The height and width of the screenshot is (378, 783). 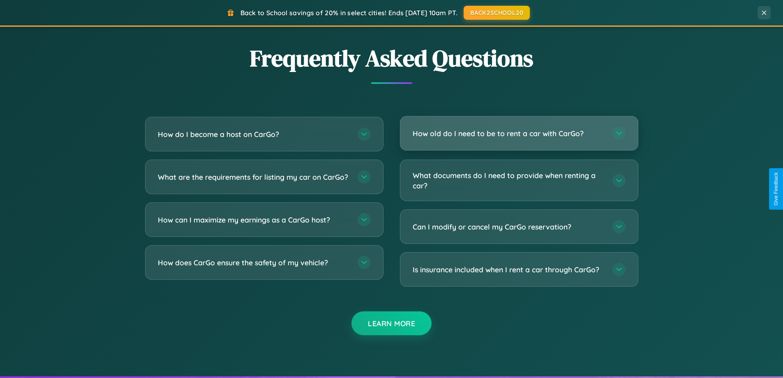 What do you see at coordinates (254, 134) in the screenshot?
I see `h3: How do I become a host on CarGo?` at bounding box center [254, 134].